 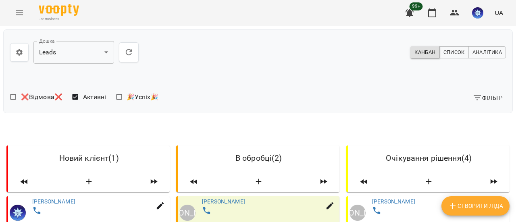 I want to click on button: Menu, so click(x=19, y=13).